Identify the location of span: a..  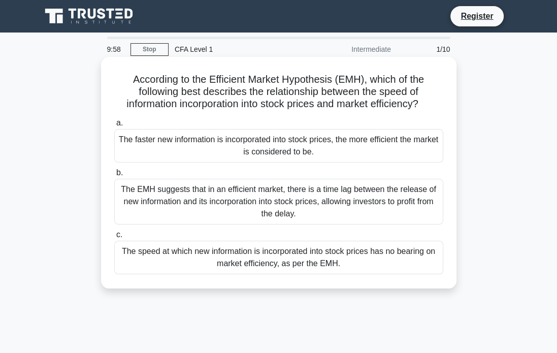
(119, 122).